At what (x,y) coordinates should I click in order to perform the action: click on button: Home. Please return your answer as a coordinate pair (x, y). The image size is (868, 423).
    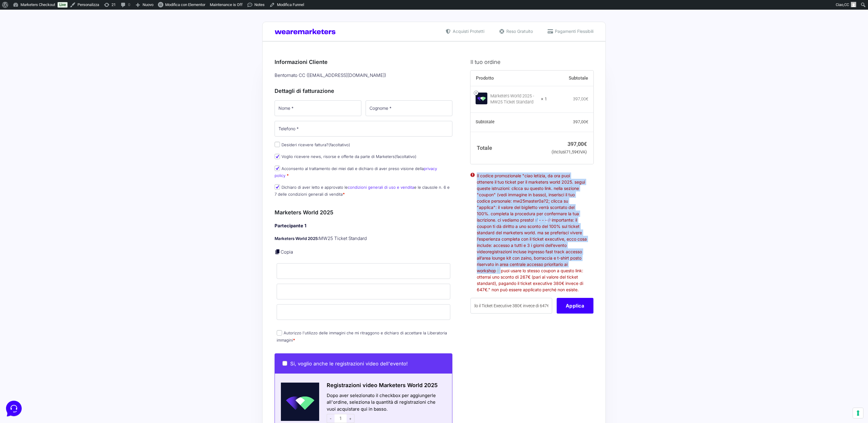
    Looking at the image, I should click on (23, 201).